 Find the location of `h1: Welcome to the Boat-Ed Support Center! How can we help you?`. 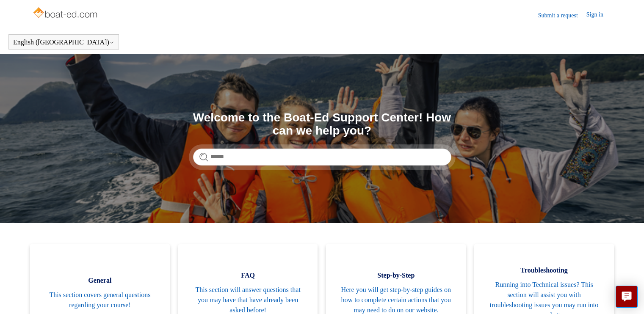

h1: Welcome to the Boat-Ed Support Center! How can we help you? is located at coordinates (322, 124).